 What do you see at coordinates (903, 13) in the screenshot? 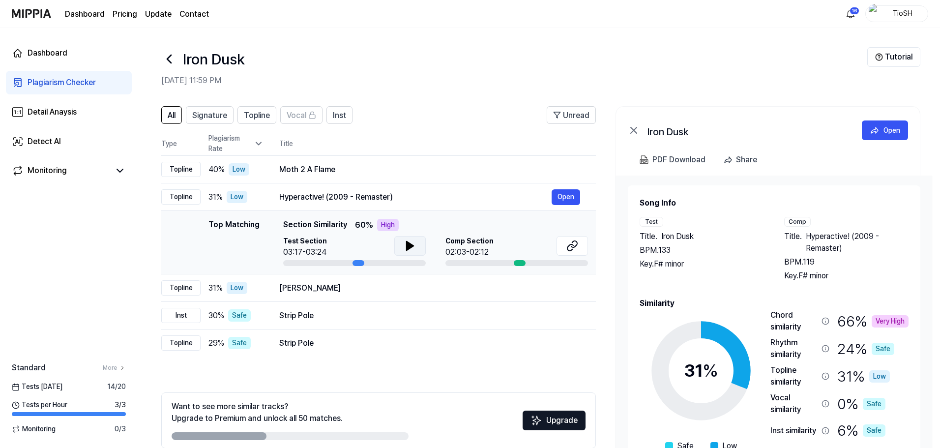
I see `div: TioSH` at bounding box center [903, 13].